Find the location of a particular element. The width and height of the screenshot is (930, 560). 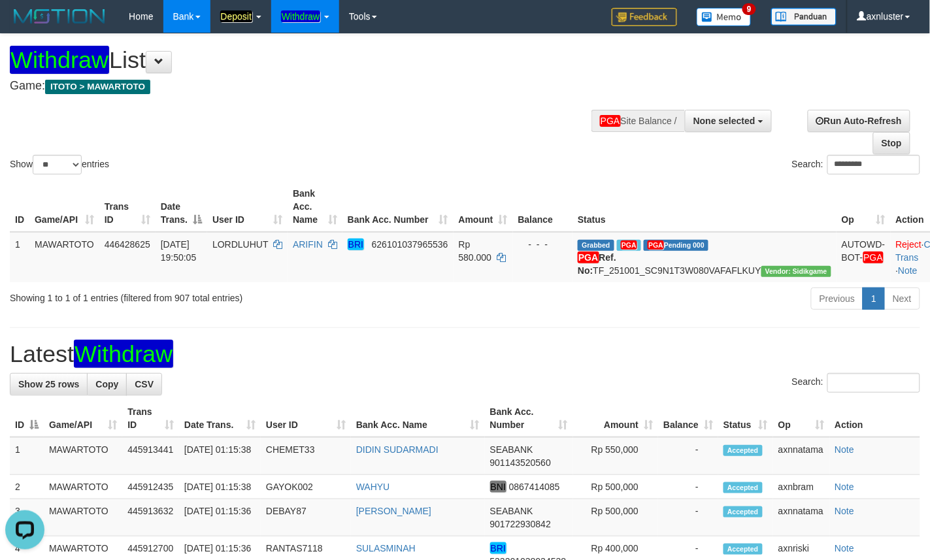

label: Show entries is located at coordinates (59, 165).